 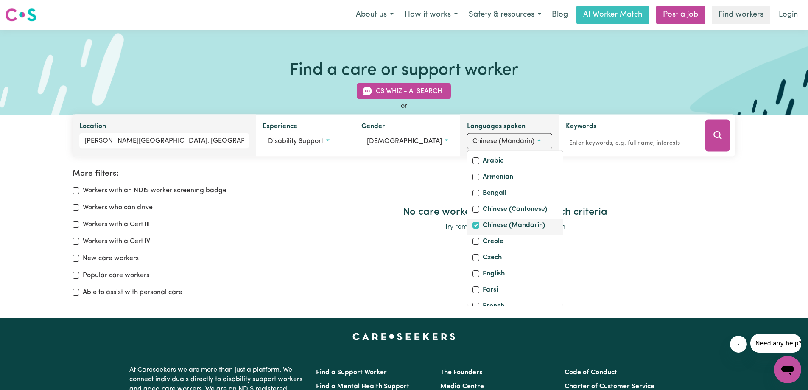 I want to click on a: Charter of Customer Service, so click(x=610, y=386).